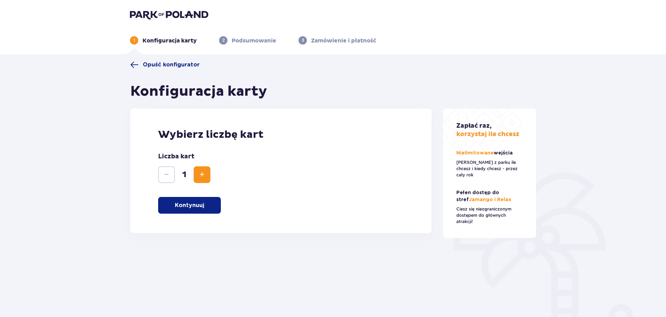 Image resolution: width=666 pixels, height=317 pixels. Describe the element at coordinates (248, 40) in the screenshot. I see `div: 2Podsumowanie` at that location.